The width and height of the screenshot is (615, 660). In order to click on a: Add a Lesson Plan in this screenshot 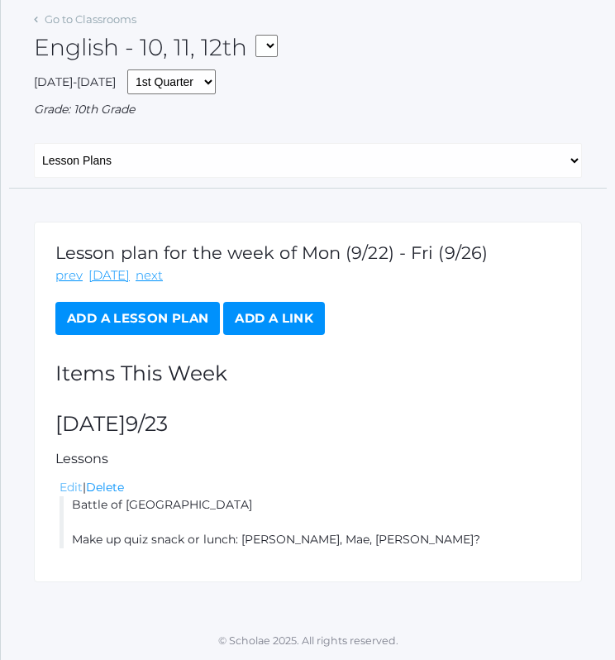, I will do `click(137, 318)`.